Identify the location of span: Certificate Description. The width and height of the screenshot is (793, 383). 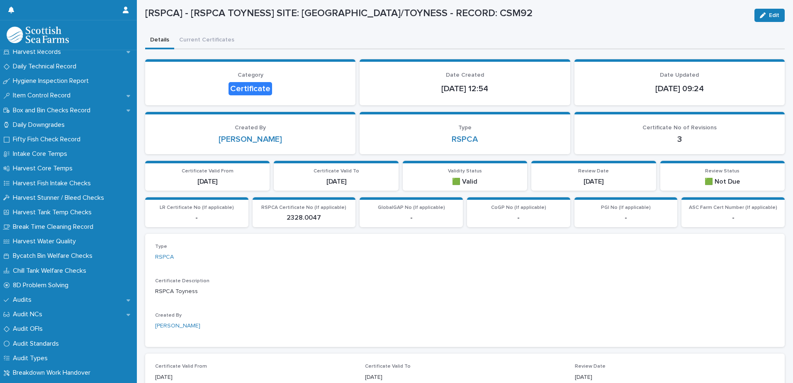
(182, 281).